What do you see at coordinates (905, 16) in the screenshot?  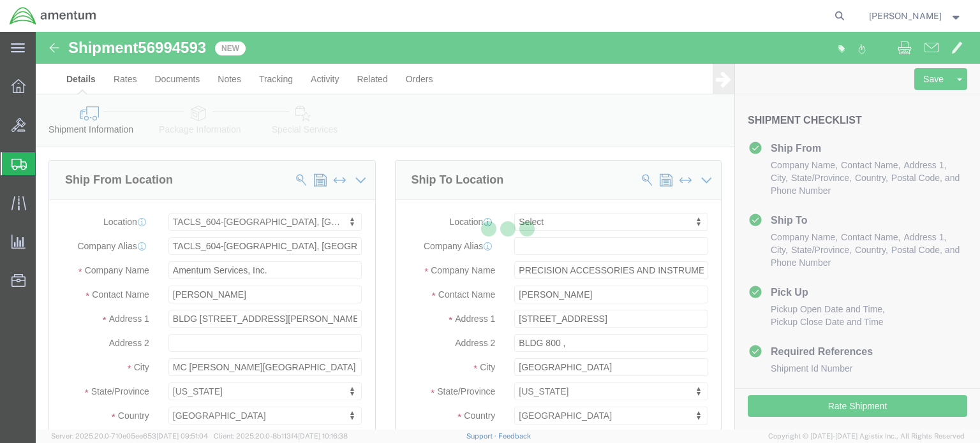 I see `span: Daniel Martin` at bounding box center [905, 16].